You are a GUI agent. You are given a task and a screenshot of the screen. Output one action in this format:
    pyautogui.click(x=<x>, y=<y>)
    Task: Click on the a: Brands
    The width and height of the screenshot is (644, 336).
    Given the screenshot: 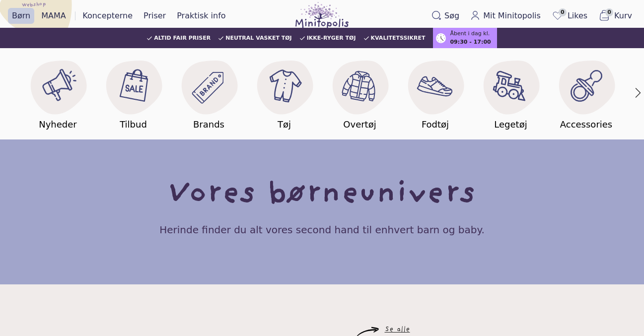 What is the action you would take?
    pyautogui.click(x=209, y=93)
    